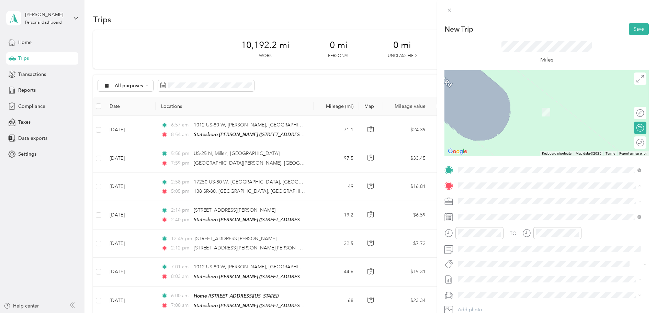 The height and width of the screenshot is (313, 656). What do you see at coordinates (556, 153) in the screenshot?
I see `button: Keyboard shortcuts` at bounding box center [556, 153].